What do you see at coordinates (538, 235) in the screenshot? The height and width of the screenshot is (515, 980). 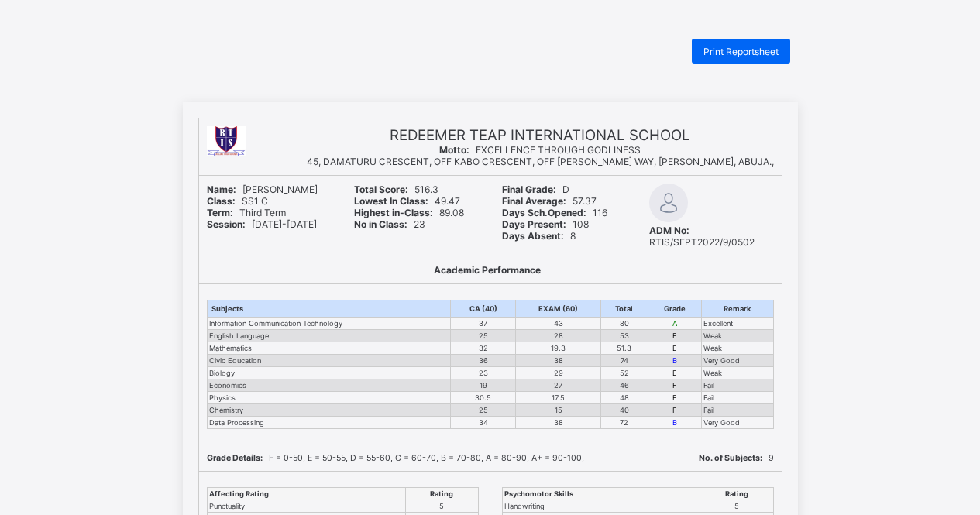 I see `span: 8` at bounding box center [538, 235].